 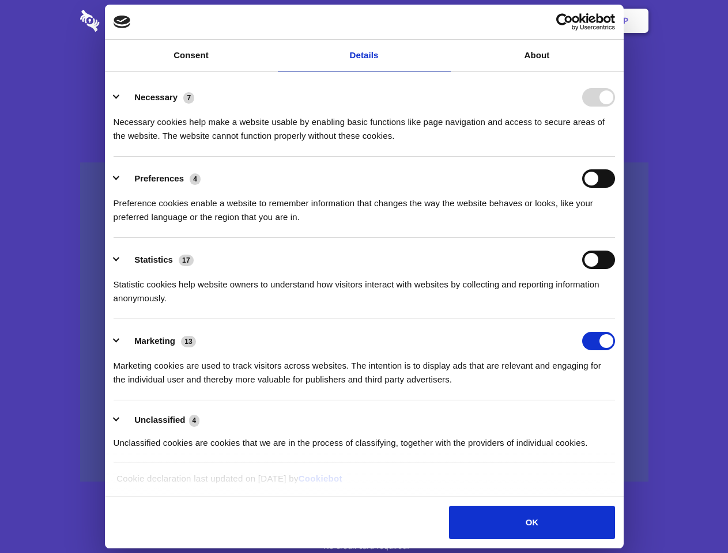 What do you see at coordinates (364, 287) in the screenshot?
I see `div: Statistic cookies help website owners to understand how visitors interact with websites by collec...` at bounding box center [364, 287].